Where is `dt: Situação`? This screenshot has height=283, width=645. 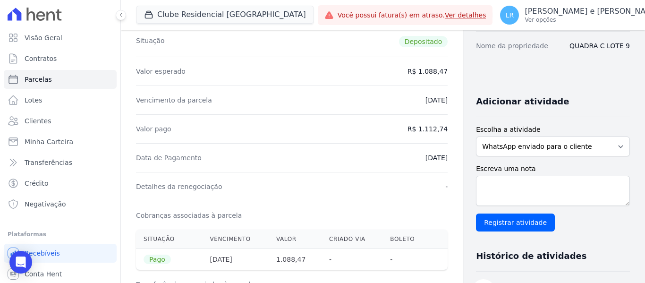
dt: Situação is located at coordinates (150, 42).